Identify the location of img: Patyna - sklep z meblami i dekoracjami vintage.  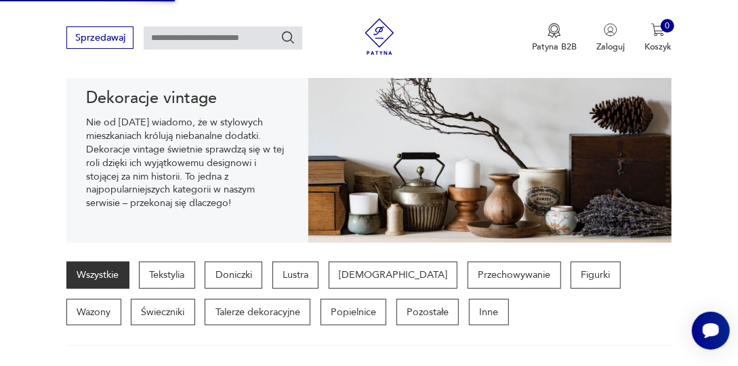
(379, 37).